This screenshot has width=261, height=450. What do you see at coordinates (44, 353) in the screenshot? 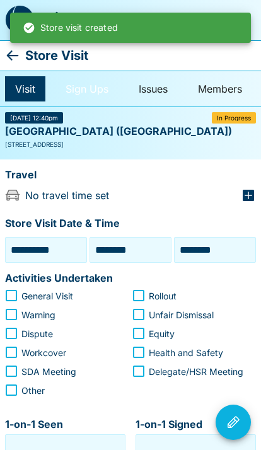
I see `span: Workcover` at bounding box center [44, 353].